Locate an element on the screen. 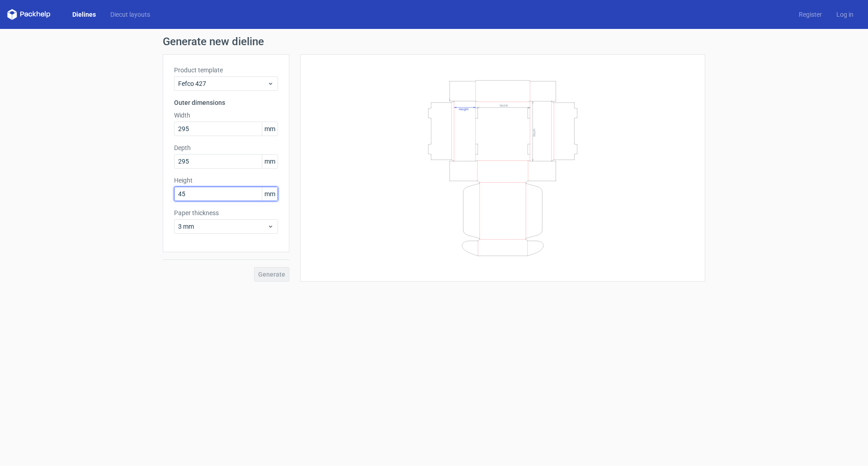 The height and width of the screenshot is (466, 868). h3: Outer dimensions is located at coordinates (226, 102).